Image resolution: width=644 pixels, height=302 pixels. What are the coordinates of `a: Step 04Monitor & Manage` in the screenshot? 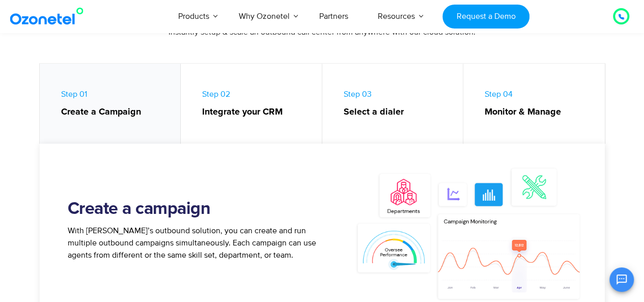 It's located at (534, 106).